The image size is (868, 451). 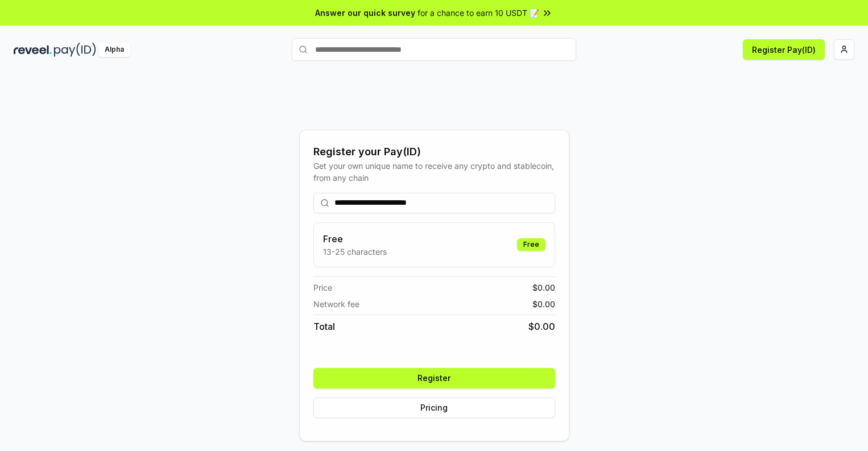 I want to click on div: Register your Pay(ID), so click(x=434, y=152).